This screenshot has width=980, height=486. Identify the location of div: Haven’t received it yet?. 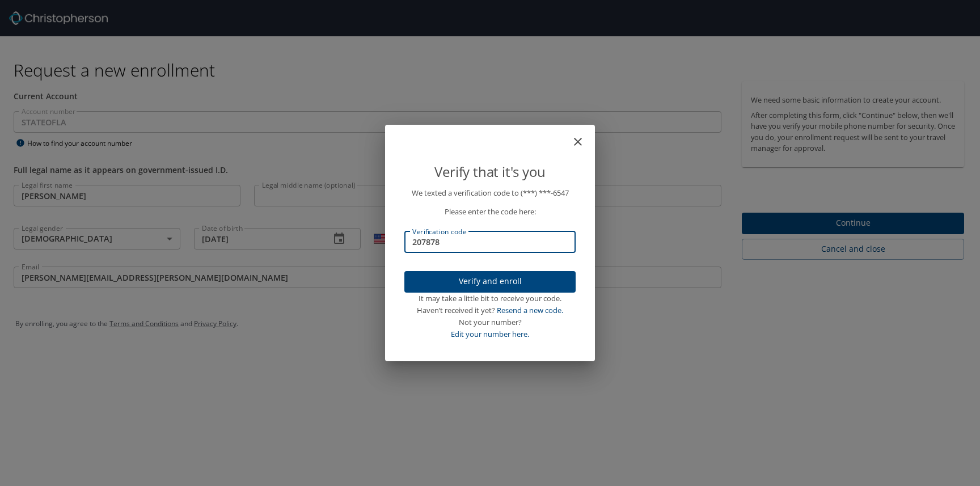
(490, 310).